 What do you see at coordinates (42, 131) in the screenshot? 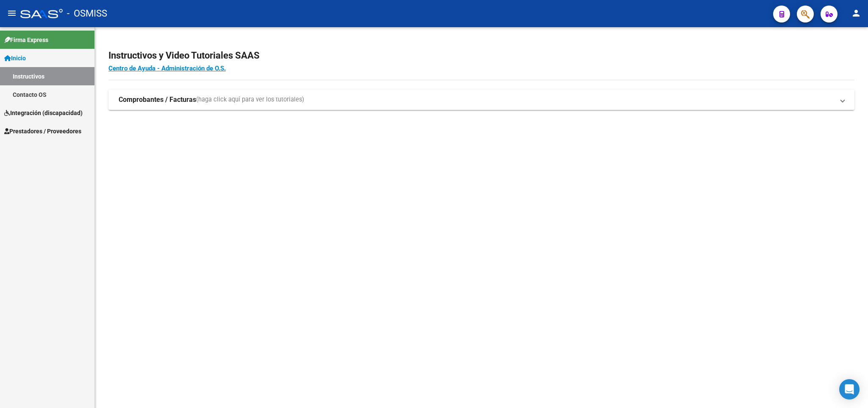
I see `span: Prestadores / Proveedores` at bounding box center [42, 131].